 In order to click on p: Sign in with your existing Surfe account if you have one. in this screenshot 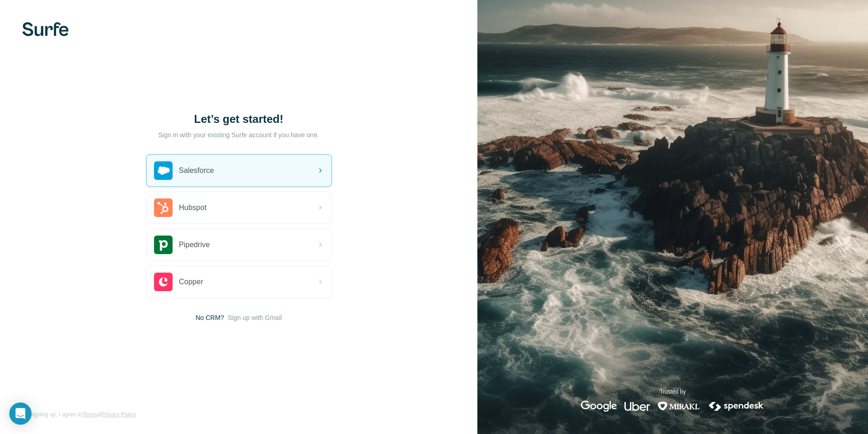, I will do `click(239, 135)`.